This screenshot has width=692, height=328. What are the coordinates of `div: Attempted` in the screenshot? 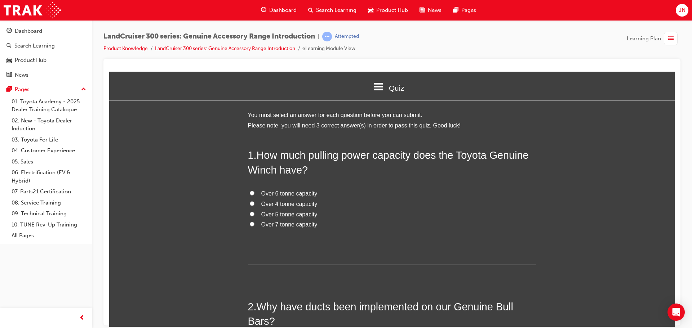 It's located at (346, 36).